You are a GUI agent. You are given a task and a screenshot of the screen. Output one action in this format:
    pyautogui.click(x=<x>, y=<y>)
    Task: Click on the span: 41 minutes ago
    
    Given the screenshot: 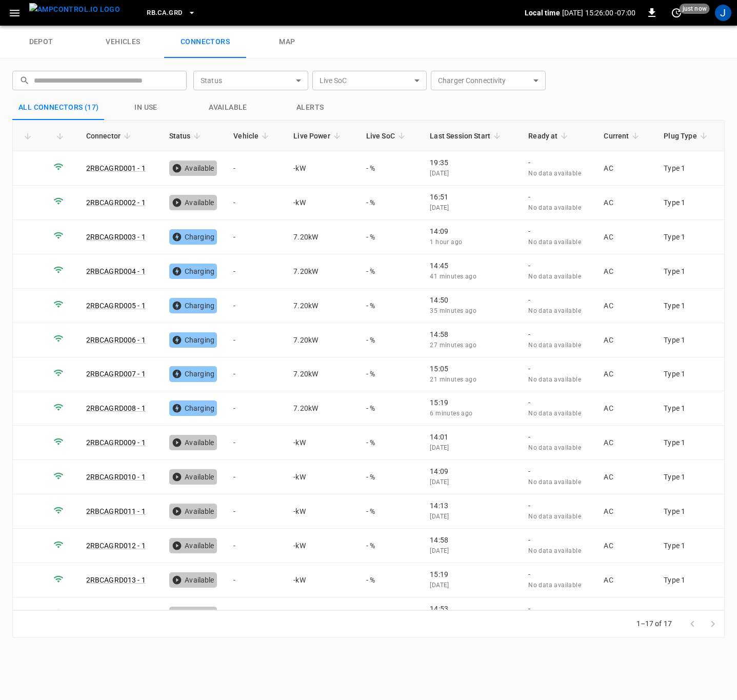 What is the action you would take?
    pyautogui.click(x=453, y=276)
    